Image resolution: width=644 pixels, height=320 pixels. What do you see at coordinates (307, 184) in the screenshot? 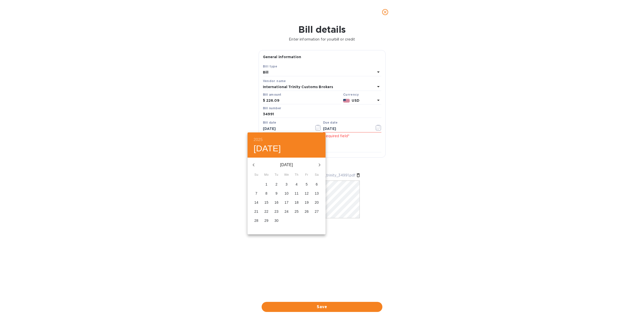
I see `p: 5` at bounding box center [307, 184].